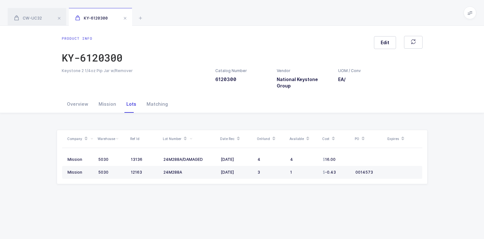  I want to click on div: PO, so click(369, 138).